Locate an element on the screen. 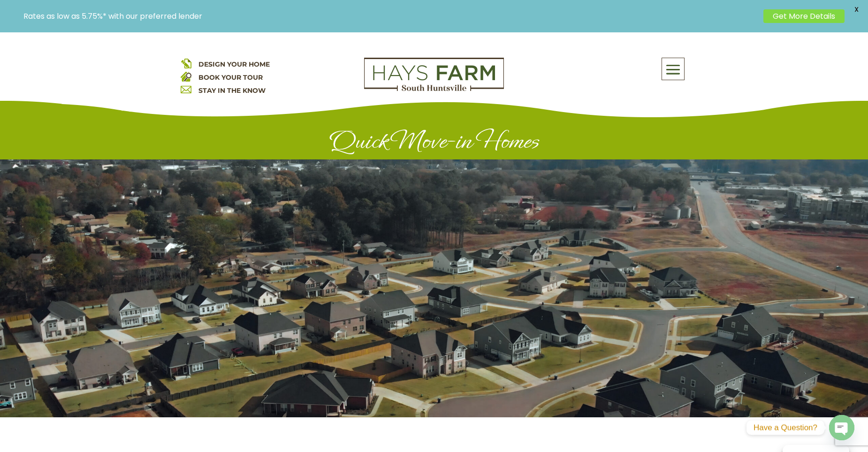 The height and width of the screenshot is (452, 868). a: Get More Details is located at coordinates (804, 15).